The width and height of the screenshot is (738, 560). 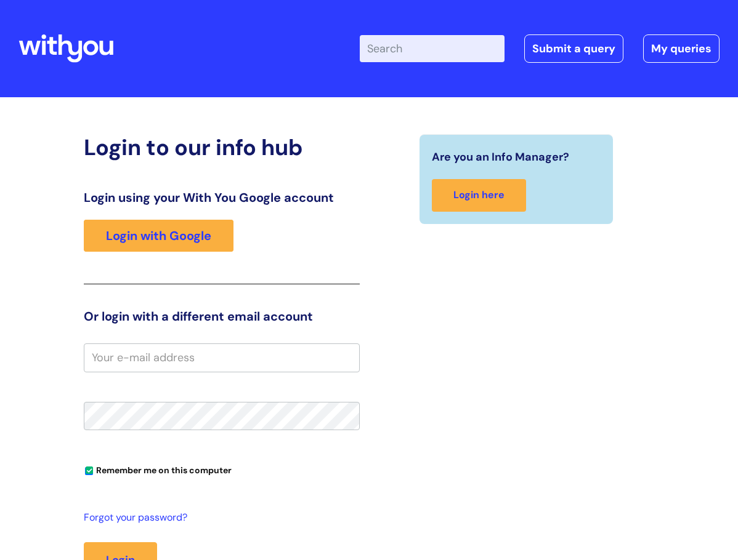 I want to click on span: Are you an Info Manager?, so click(x=500, y=157).